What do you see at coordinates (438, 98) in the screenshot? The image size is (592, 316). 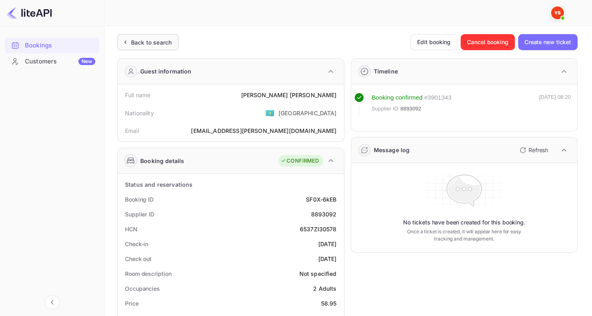 I see `div: # 3901343` at bounding box center [438, 98].